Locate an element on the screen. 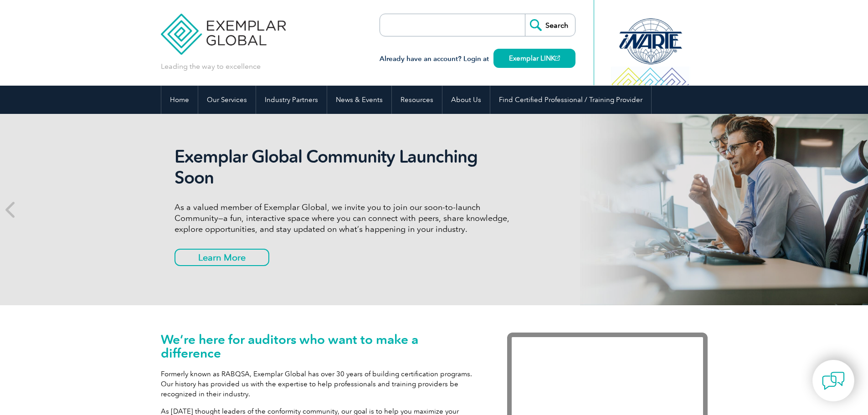 The width and height of the screenshot is (868, 415). p: Leading the way to excellence is located at coordinates (211, 67).